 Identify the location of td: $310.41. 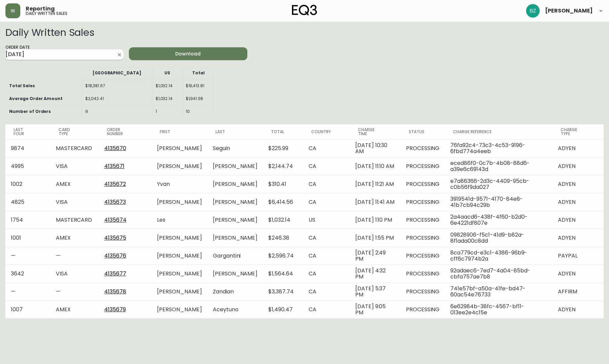
(283, 184).